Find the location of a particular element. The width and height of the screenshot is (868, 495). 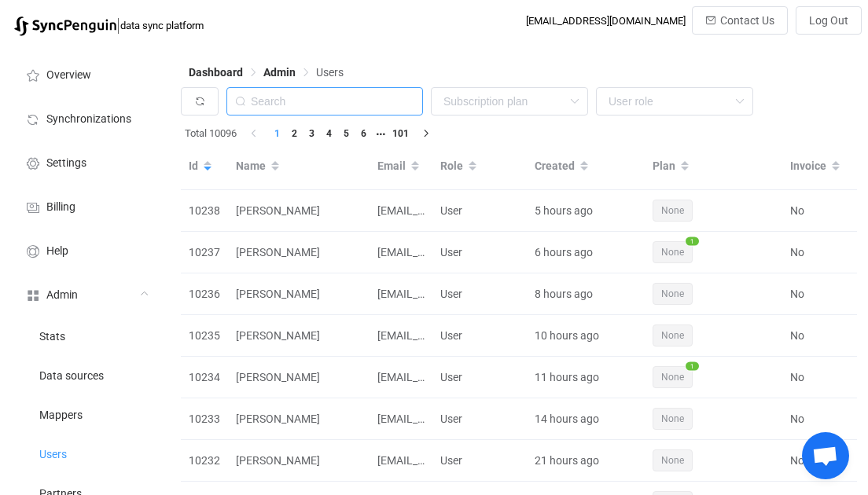

li: 5 is located at coordinates (346, 134).